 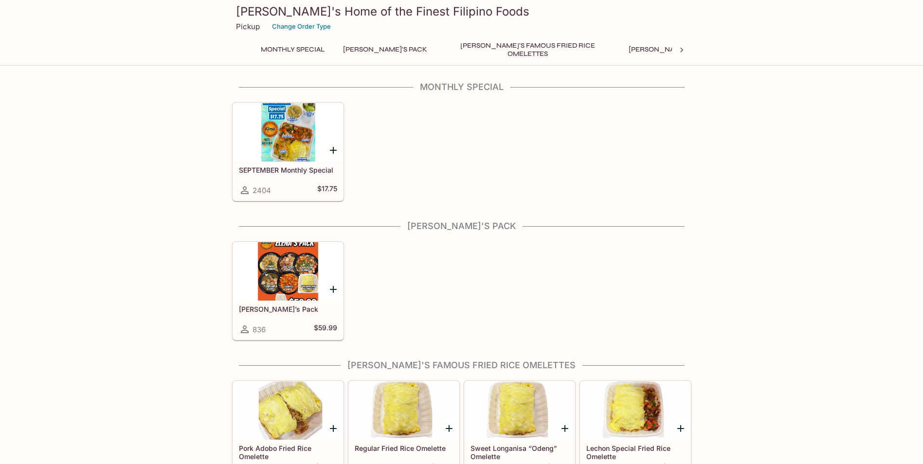 What do you see at coordinates (404, 448) in the screenshot?
I see `h5: Regular Fried Rice Omelette` at bounding box center [404, 448].